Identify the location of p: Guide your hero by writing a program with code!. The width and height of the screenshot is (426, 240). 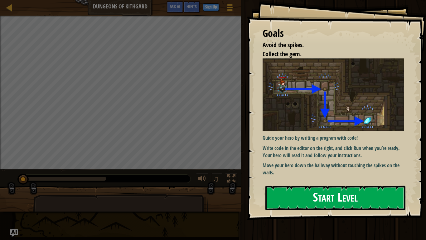
(334, 138).